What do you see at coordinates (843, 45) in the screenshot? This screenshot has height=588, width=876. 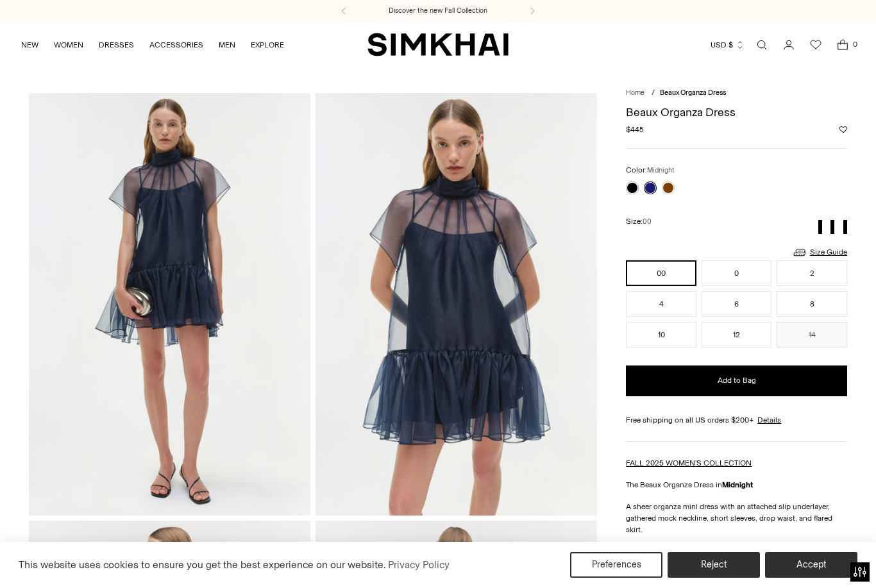 I see `a: Open cart modal` at bounding box center [843, 45].